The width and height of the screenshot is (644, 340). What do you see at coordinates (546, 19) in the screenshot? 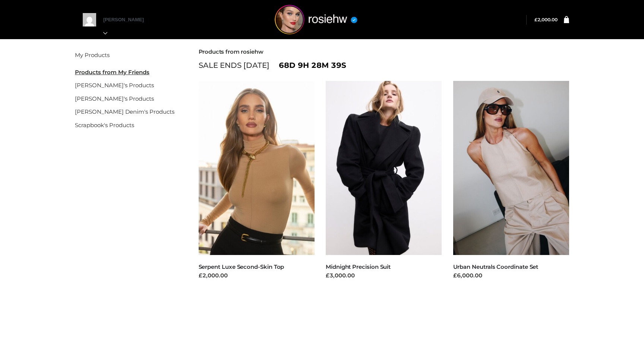
I see `bdi: 2,000.00` at bounding box center [546, 19].